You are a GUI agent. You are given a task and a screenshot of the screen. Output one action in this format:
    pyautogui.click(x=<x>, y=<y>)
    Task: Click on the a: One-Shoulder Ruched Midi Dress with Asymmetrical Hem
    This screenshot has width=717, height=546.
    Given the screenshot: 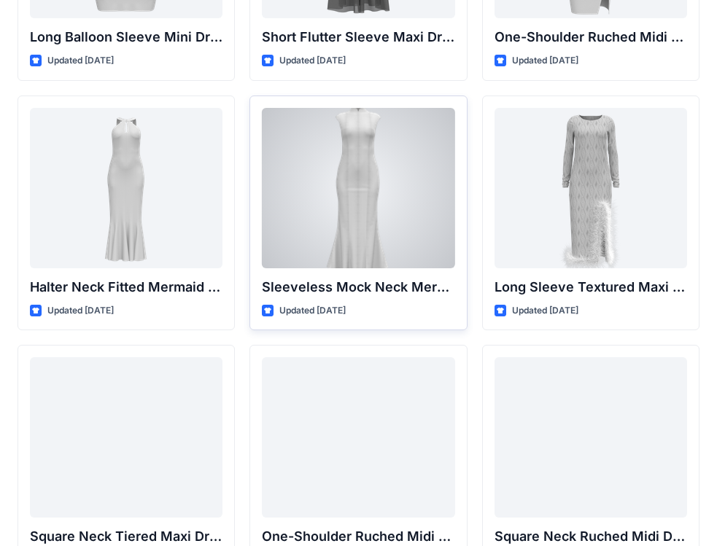 What is the action you would take?
    pyautogui.click(x=358, y=438)
    